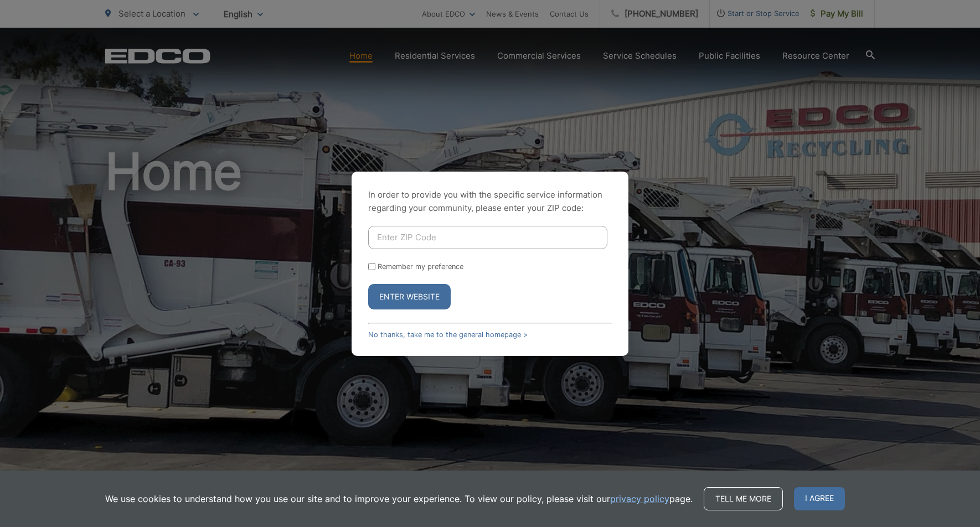 The width and height of the screenshot is (980, 527). What do you see at coordinates (409, 297) in the screenshot?
I see `button: Enter Website` at bounding box center [409, 297].